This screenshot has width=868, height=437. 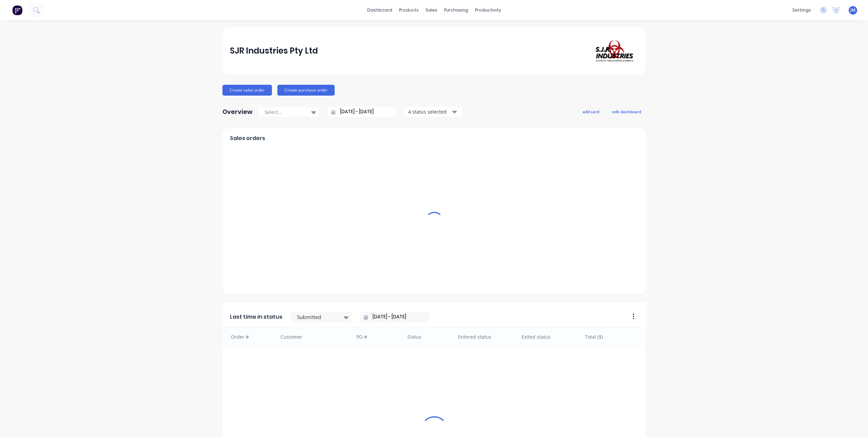 I want to click on button: Create sales order, so click(x=247, y=90).